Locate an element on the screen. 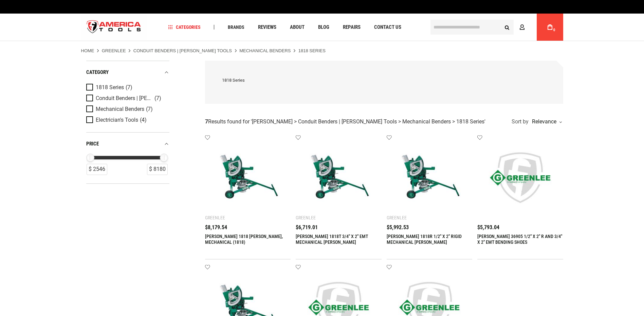 This screenshot has height=316, width=644. a: 1818 Series (7) is located at coordinates (127, 88).